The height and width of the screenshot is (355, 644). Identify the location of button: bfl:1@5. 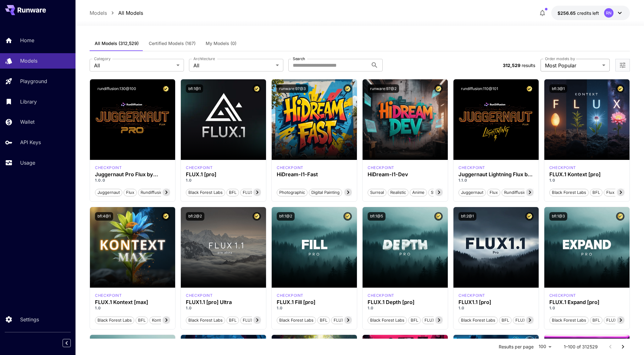
(376, 216).